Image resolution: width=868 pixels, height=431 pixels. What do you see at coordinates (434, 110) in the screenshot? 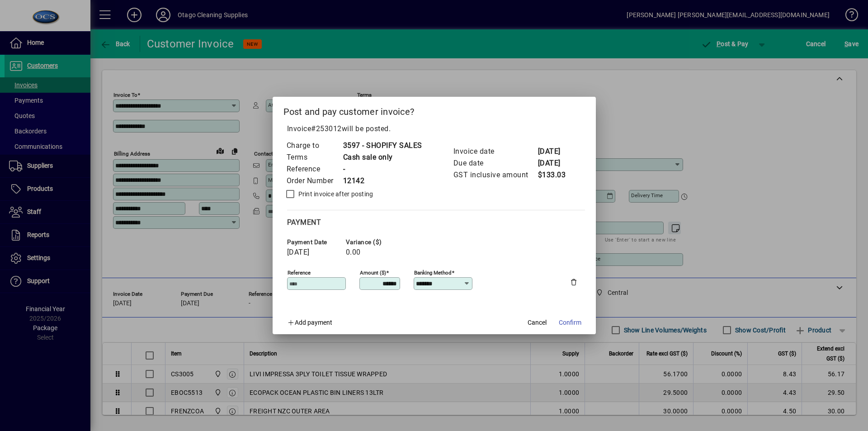
I see `h2: Post and pay customer invoice?` at bounding box center [434, 110].